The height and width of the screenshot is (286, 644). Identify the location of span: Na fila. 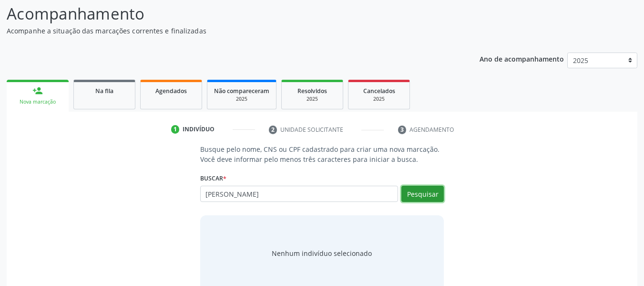
(105, 90).